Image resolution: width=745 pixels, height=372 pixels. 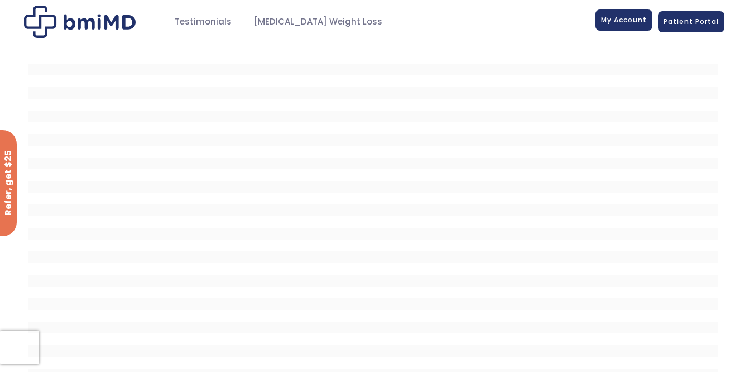 I want to click on div: Patient Messaging Portal, so click(x=80, y=22).